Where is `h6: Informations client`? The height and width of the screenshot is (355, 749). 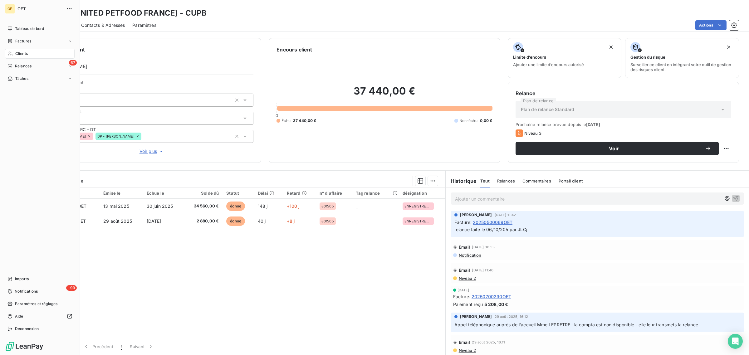 h6: Informations client is located at coordinates (145, 50).